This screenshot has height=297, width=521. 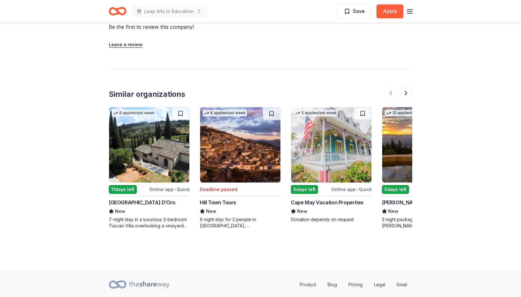 What do you see at coordinates (422, 168) in the screenshot?
I see `a: Image for Downing Mountain Lodge and Retreat12 applieslast week5days leftOnline app•Quick[PERSON_...` at bounding box center [422, 168].